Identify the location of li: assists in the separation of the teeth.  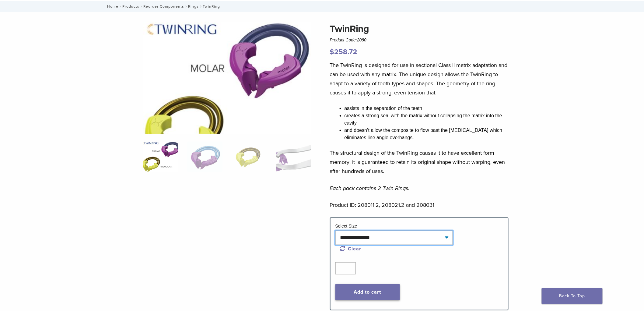
(427, 108).